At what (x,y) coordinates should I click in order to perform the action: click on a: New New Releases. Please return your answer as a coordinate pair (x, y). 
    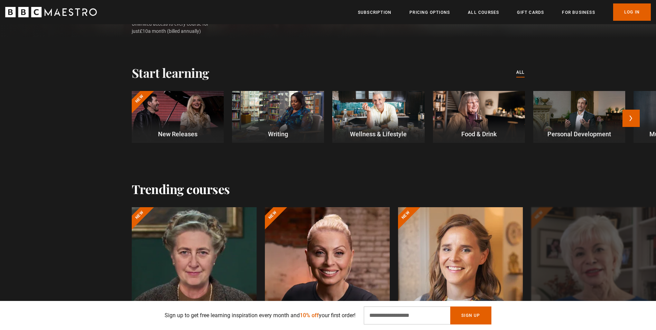
    Looking at the image, I should click on (178, 117).